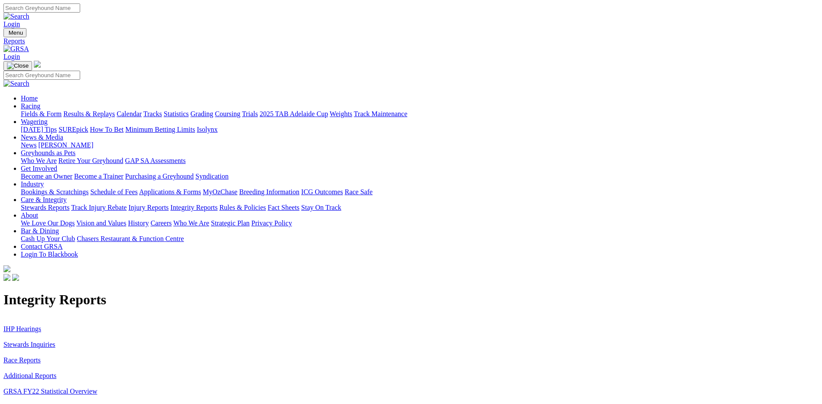  What do you see at coordinates (250, 114) in the screenshot?
I see `a: Trials` at bounding box center [250, 114].